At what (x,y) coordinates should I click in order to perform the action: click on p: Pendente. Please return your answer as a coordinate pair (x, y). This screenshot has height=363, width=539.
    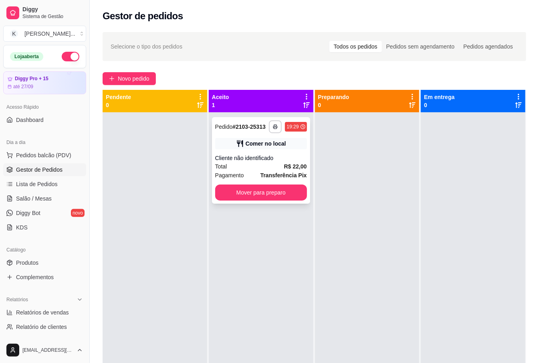
    Looking at the image, I should click on (118, 97).